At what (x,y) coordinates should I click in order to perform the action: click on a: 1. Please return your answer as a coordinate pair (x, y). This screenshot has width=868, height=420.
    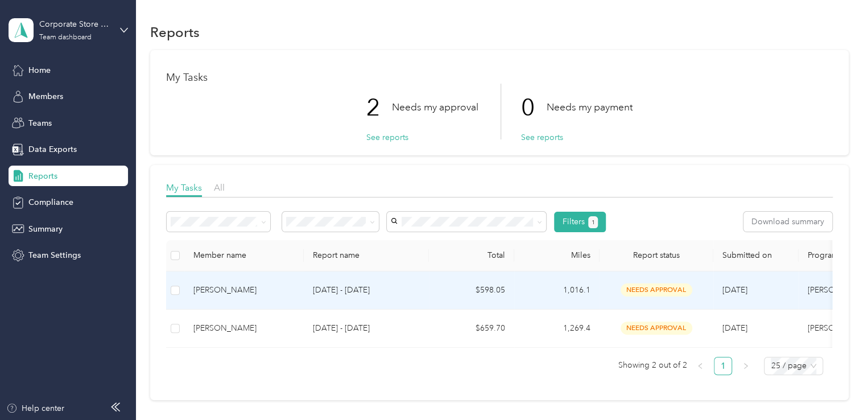
    Looking at the image, I should click on (723, 365).